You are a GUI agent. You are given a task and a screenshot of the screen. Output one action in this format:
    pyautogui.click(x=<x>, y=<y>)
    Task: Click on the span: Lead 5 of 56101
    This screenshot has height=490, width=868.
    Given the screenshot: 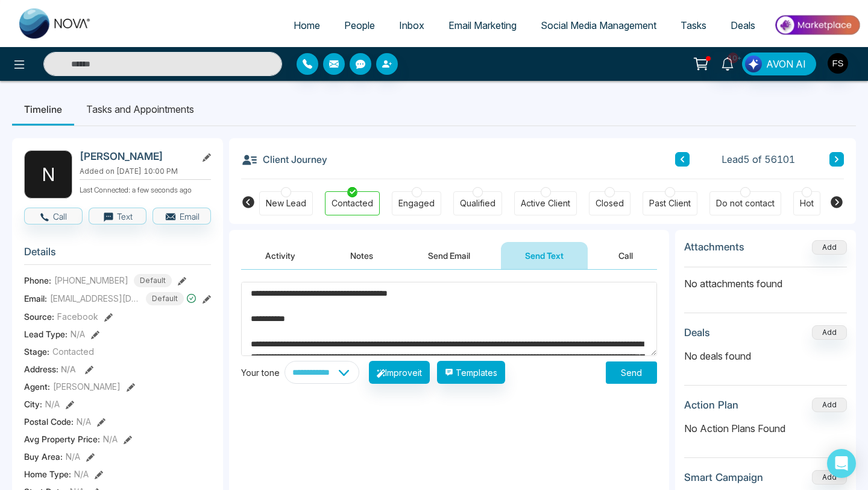 What is the action you would take?
    pyautogui.click(x=758, y=159)
    